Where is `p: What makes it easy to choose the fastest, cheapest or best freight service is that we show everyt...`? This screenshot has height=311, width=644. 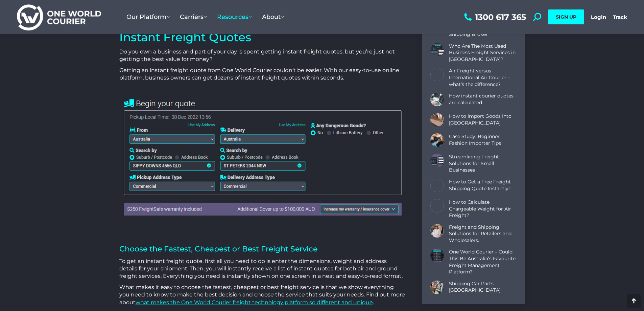
p: What makes it easy to choose the fastest, cheapest or best freight service is that we show everyt... is located at coordinates (262, 295).